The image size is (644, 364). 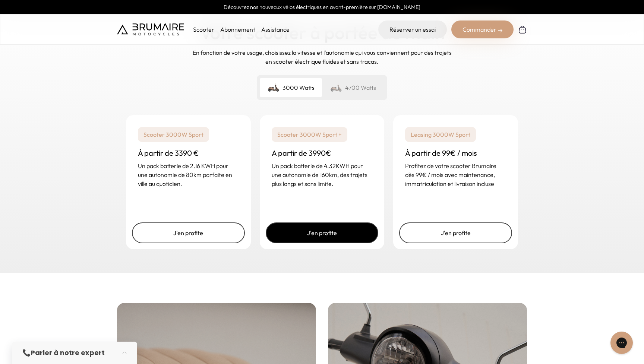 What do you see at coordinates (322, 153) in the screenshot?
I see `h3: A partir de 3990€` at bounding box center [322, 153].